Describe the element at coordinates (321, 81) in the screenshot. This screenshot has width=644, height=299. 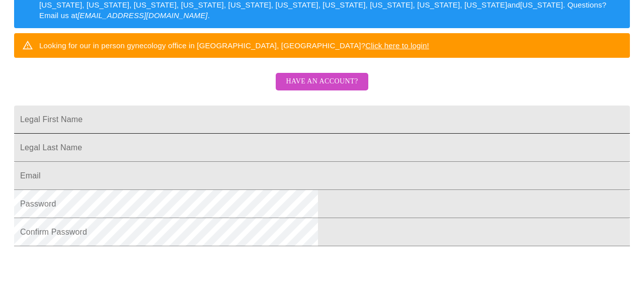
I see `button: Have an account?` at that location.